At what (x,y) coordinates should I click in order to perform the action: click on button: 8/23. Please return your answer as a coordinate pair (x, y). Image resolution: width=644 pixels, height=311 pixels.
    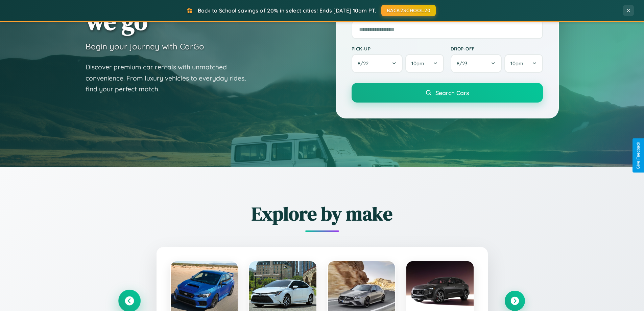
    Looking at the image, I should click on (476, 63).